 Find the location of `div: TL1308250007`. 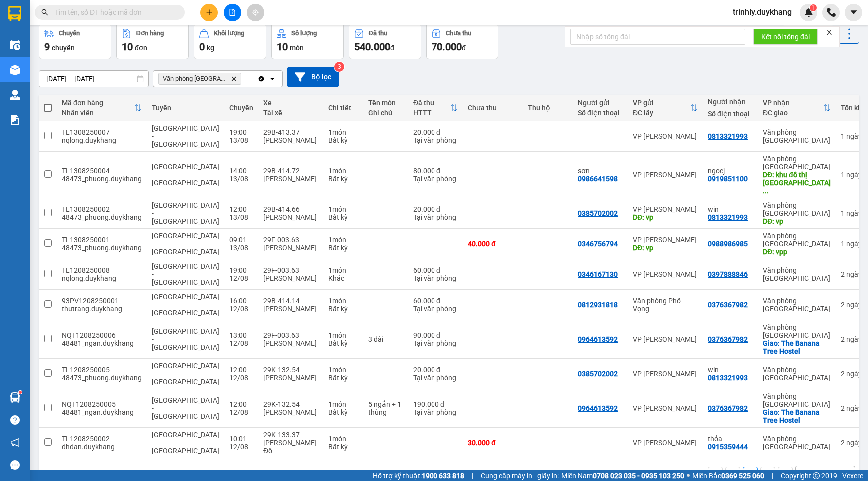

div: TL1308250007 is located at coordinates (102, 132).